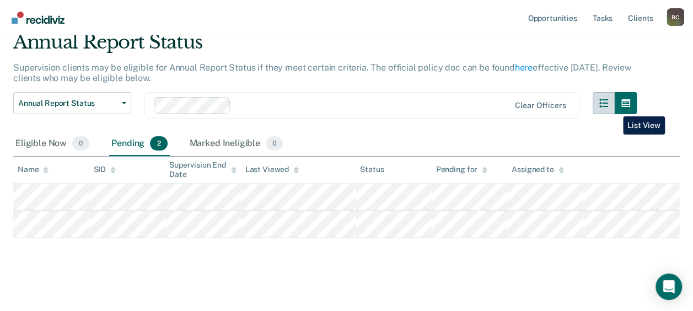 This screenshot has width=693, height=311. I want to click on a: here, so click(524, 67).